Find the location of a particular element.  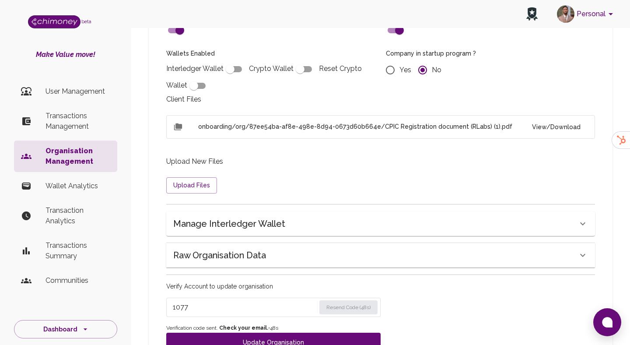

h6: Manage Interledger Wallet is located at coordinates (229, 224).